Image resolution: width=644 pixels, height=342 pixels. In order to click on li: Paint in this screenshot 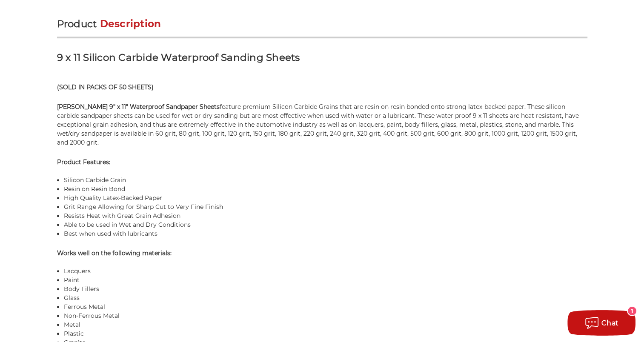, I will do `click(326, 280)`.